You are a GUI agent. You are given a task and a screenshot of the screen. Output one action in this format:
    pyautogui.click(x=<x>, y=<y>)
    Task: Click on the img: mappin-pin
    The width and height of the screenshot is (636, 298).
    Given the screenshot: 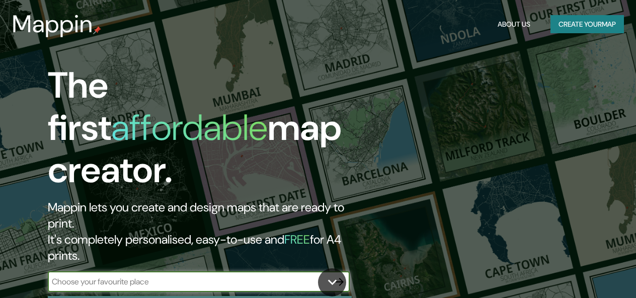 What is the action you would take?
    pyautogui.click(x=97, y=30)
    